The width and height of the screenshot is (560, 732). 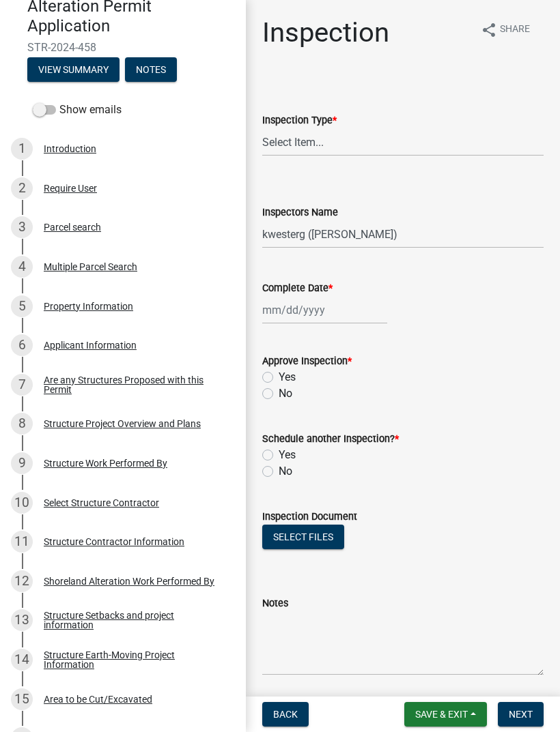 I want to click on div: 6, so click(x=22, y=345).